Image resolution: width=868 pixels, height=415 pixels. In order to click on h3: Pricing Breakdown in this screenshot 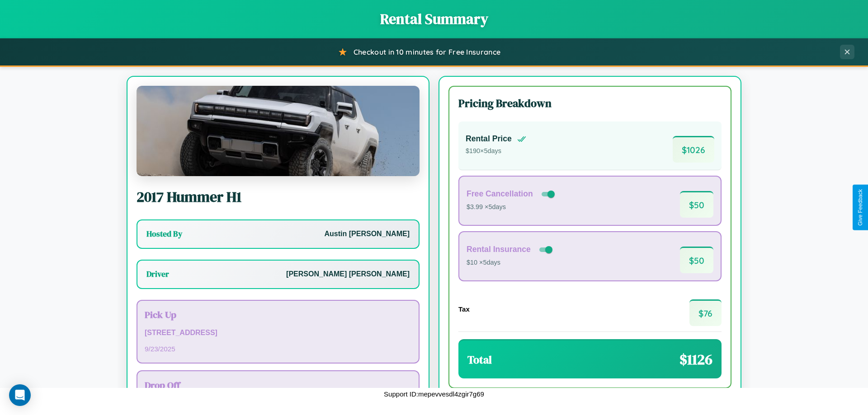, I will do `click(591, 103)`.